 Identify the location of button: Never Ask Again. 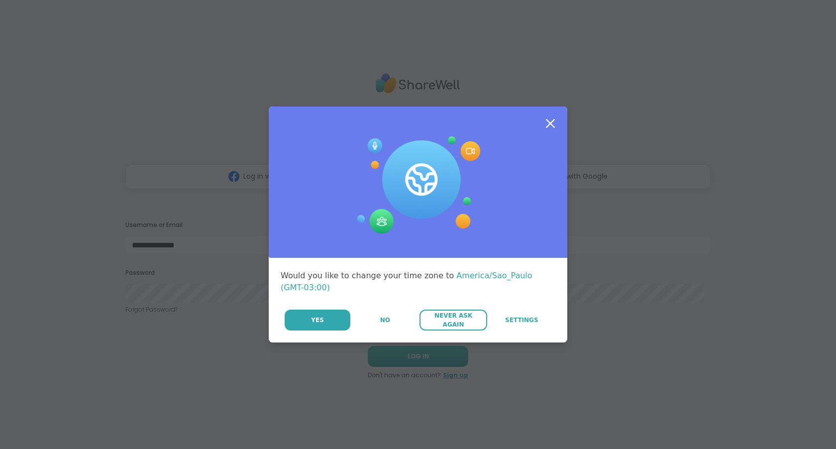
(453, 320).